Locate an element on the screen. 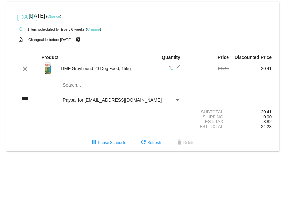 The width and height of the screenshot is (286, 224). div: Est. Tax is located at coordinates (208, 121).